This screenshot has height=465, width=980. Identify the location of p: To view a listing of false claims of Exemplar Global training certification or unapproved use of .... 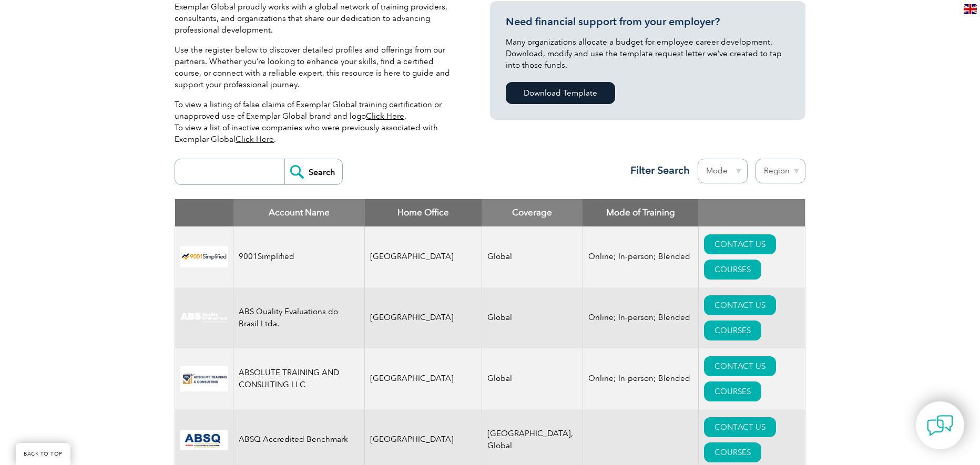
(317, 122).